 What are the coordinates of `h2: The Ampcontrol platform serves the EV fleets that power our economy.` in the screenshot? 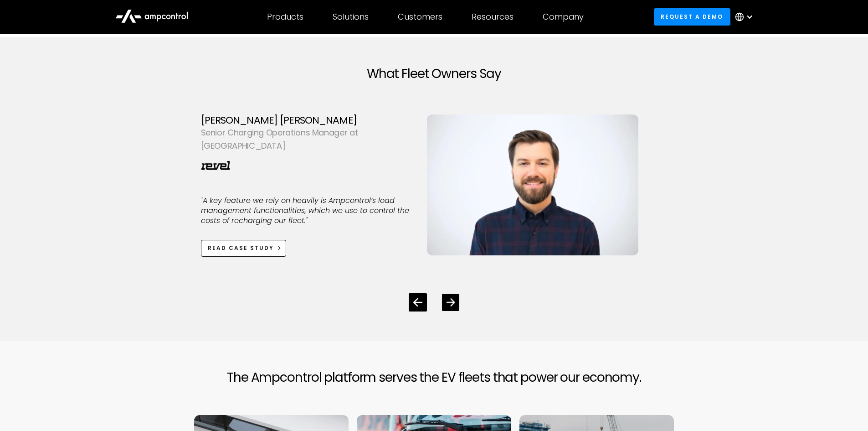 It's located at (434, 378).